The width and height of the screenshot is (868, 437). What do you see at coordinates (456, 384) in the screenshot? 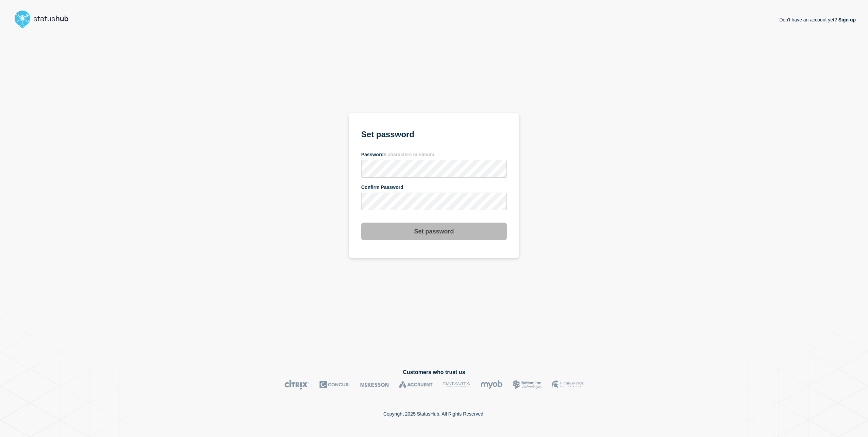
I see `img: DataVita logo` at bounding box center [456, 384].